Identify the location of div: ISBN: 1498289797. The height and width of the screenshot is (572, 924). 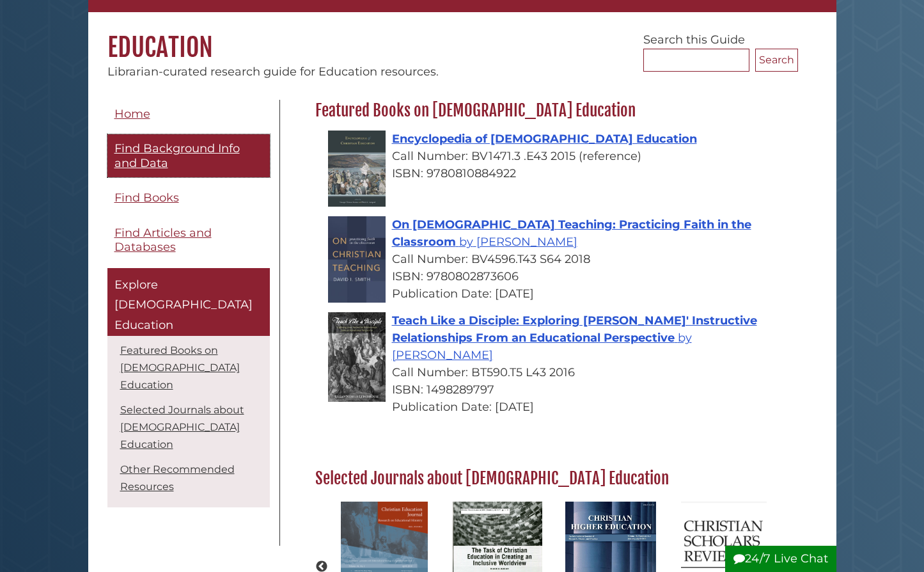
(559, 390).